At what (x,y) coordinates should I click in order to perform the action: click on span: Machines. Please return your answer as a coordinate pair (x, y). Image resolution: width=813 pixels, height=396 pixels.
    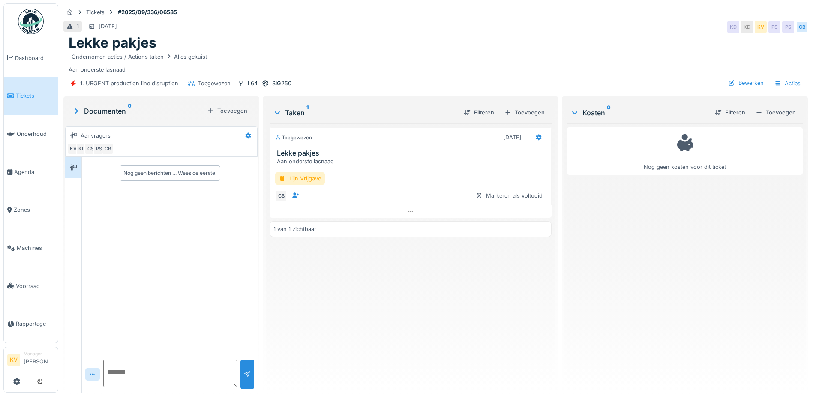
    Looking at the image, I should click on (36, 248).